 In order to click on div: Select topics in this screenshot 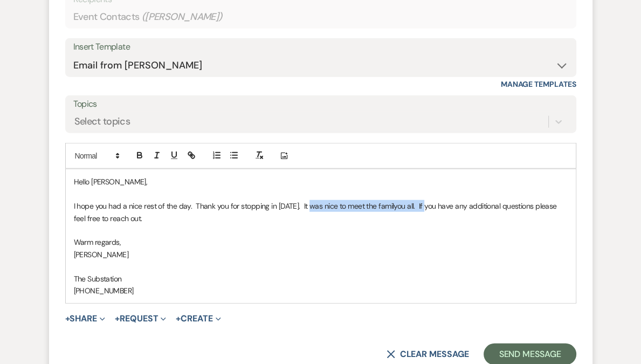, I will do `click(102, 122)`.